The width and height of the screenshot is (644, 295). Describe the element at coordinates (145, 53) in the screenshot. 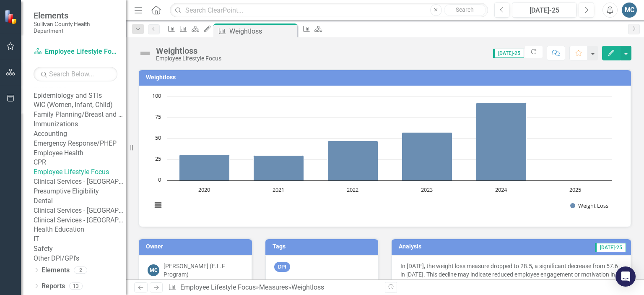

I see `img: Not Defined` at that location.